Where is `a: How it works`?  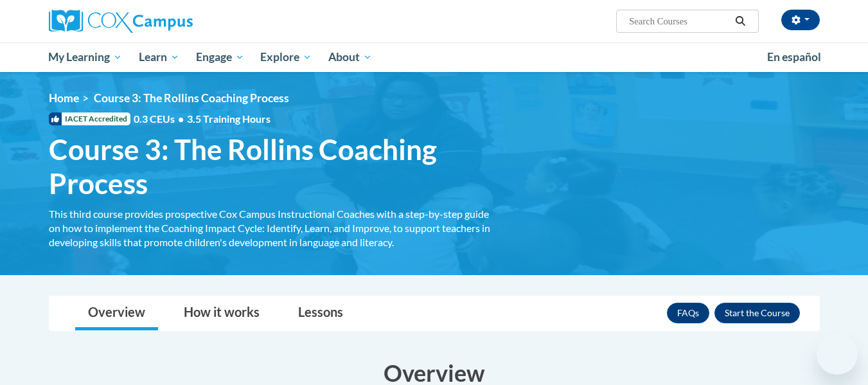 a: How it works is located at coordinates (222, 313).